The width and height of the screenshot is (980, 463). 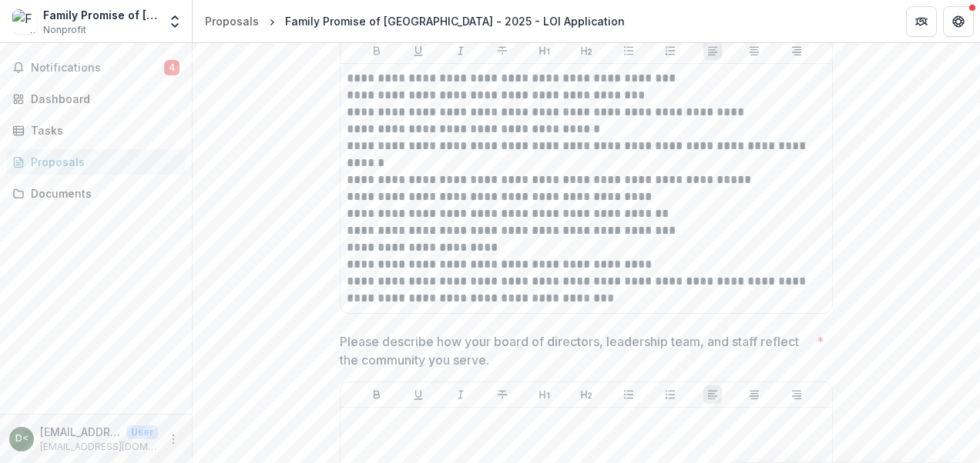 What do you see at coordinates (172, 68) in the screenshot?
I see `span: 4` at bounding box center [172, 68].